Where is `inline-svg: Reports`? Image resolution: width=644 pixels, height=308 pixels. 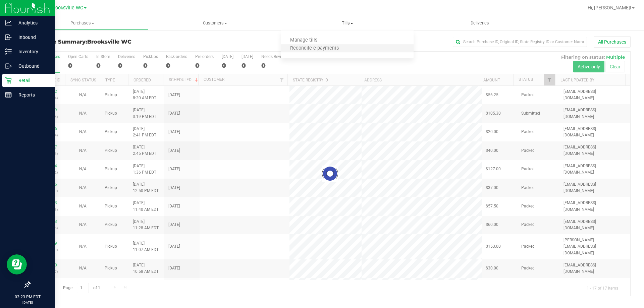
inline-svg: Reports is located at coordinates (8, 95).